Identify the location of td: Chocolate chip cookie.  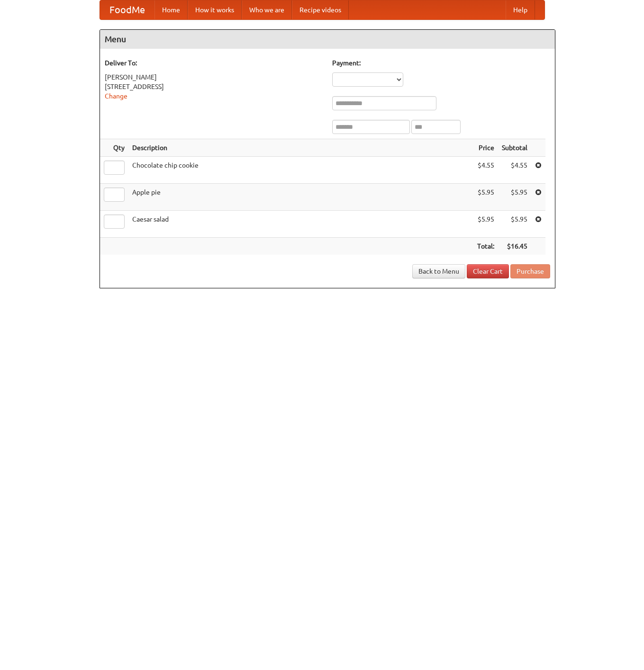
(301, 170).